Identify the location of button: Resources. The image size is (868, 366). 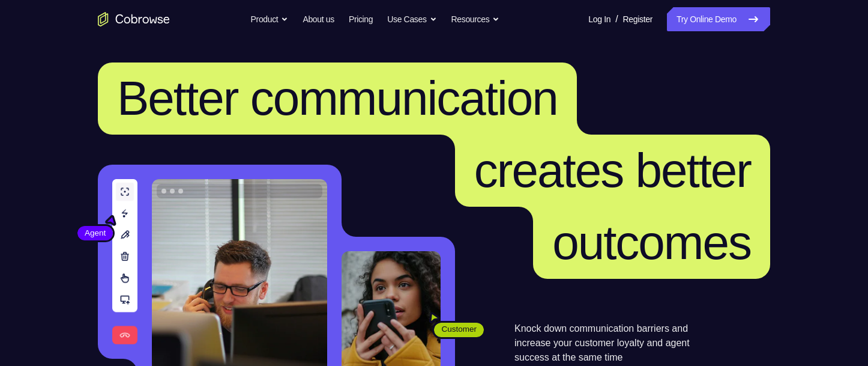
(476, 19).